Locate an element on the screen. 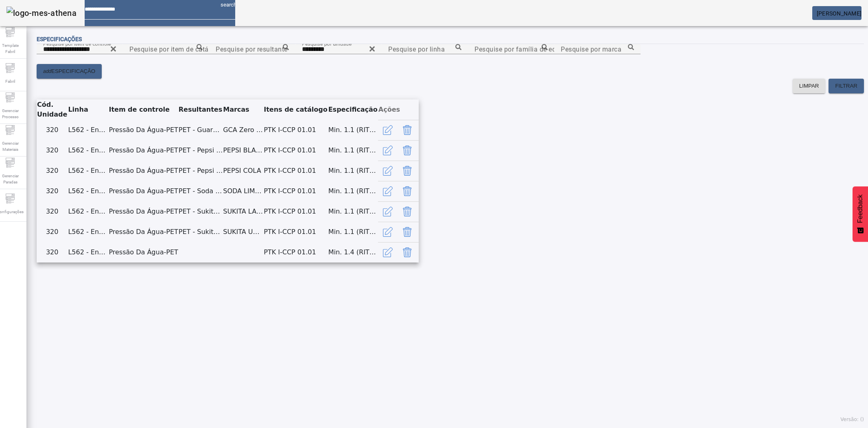 Image resolution: width=868 pixels, height=428 pixels. th: Ações is located at coordinates (398, 109).